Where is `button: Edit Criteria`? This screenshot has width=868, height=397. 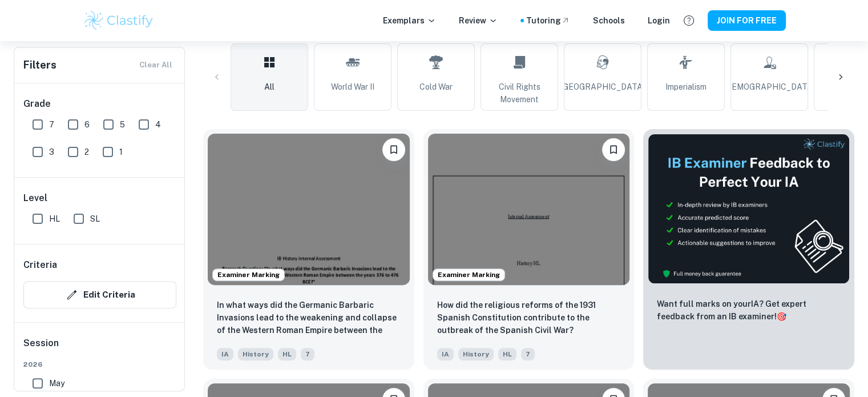 button: Edit Criteria is located at coordinates (100, 295).